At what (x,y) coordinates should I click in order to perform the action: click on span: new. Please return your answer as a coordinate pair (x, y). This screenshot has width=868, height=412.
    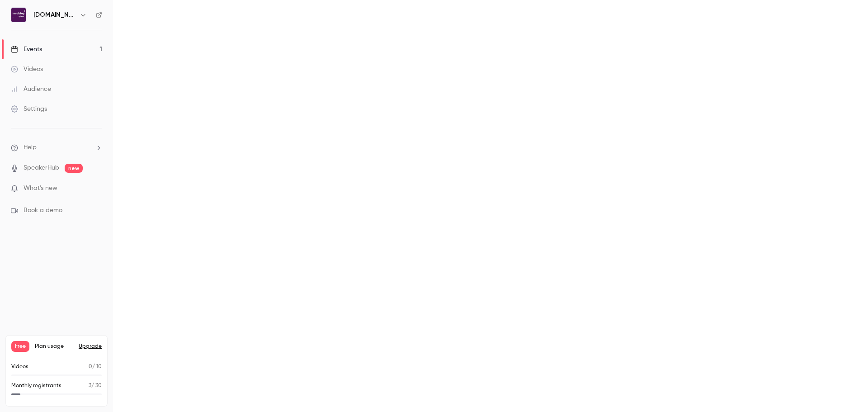
    Looking at the image, I should click on (74, 168).